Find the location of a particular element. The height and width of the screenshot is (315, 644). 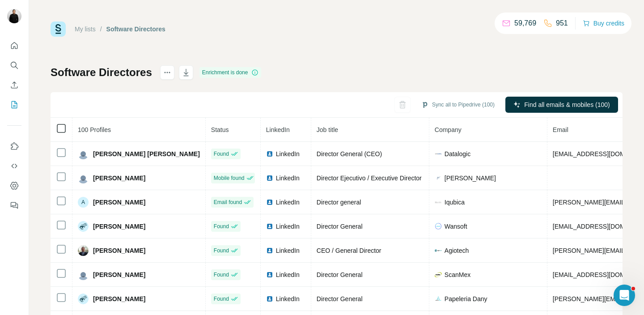

span: Director General (CEO) is located at coordinates (349, 154).